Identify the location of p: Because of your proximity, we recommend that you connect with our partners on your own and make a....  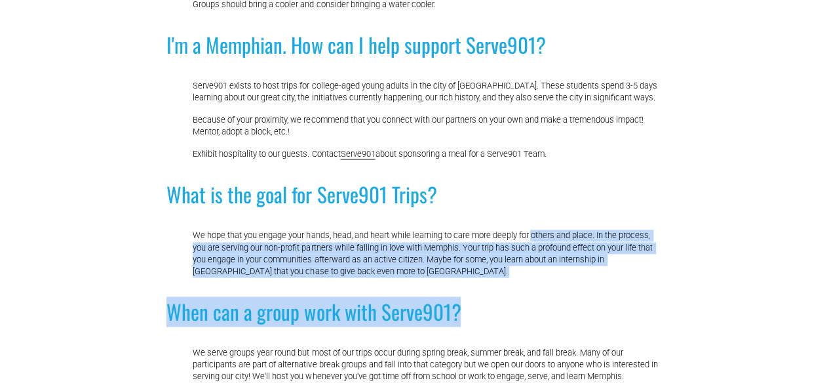
(427, 126).